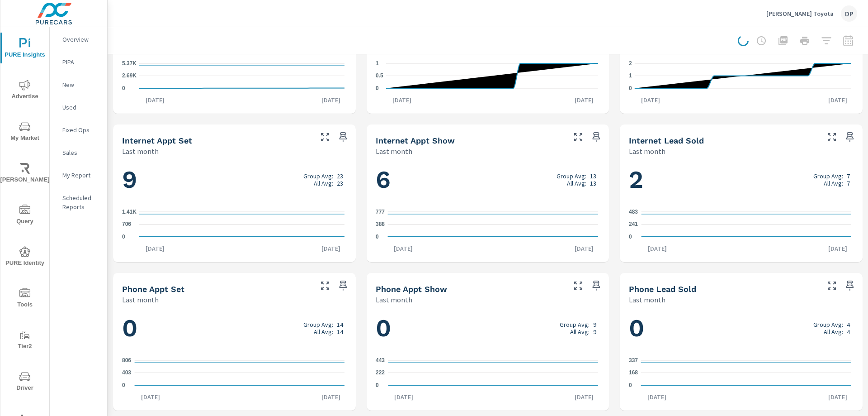 This screenshot has width=868, height=416. What do you see at coordinates (25, 340) in the screenshot?
I see `span: Tier2` at bounding box center [25, 340].